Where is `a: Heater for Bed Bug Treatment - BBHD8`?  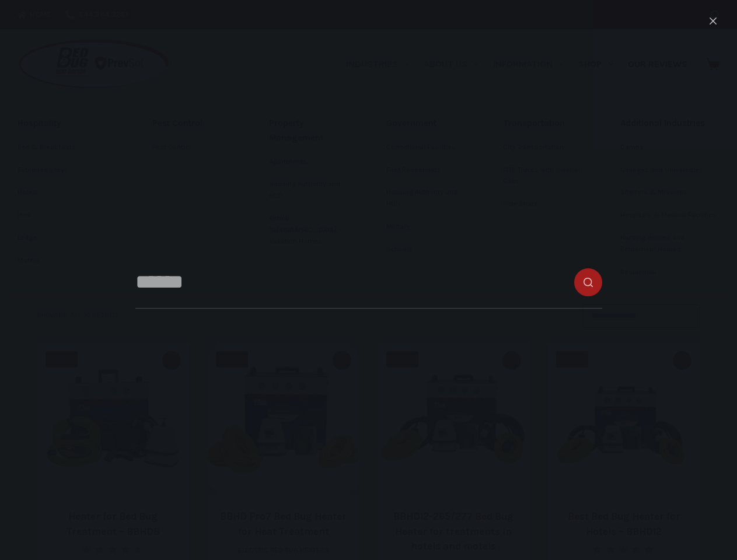 a: Heater for Bed Bug Treatment - BBHD8 is located at coordinates (113, 419).